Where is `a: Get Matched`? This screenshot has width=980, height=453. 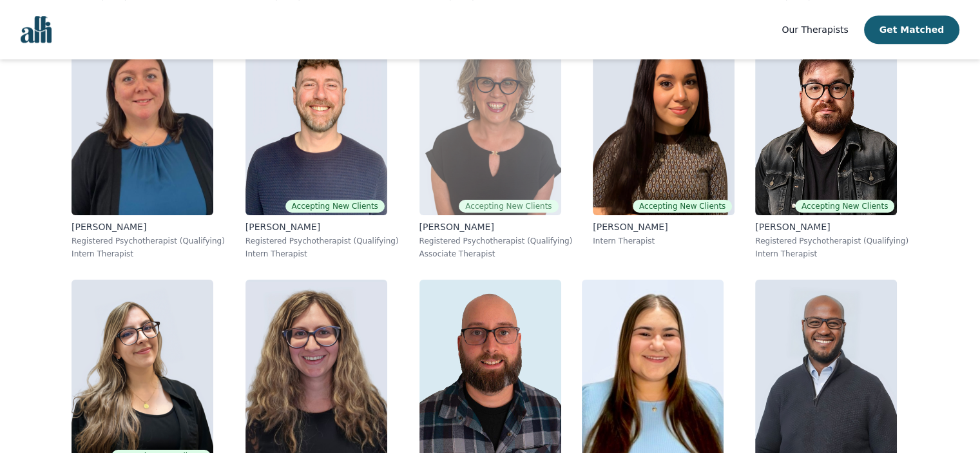
a: Get Matched is located at coordinates (912, 29).